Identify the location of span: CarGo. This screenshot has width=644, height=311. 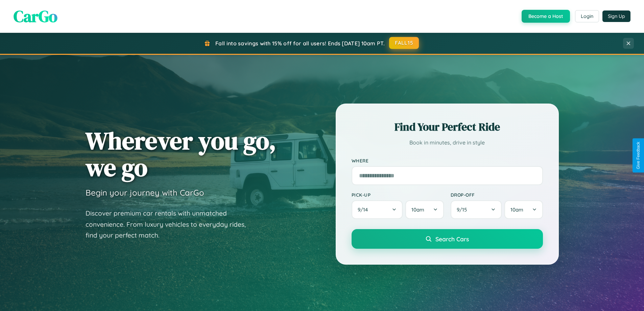
(35, 16).